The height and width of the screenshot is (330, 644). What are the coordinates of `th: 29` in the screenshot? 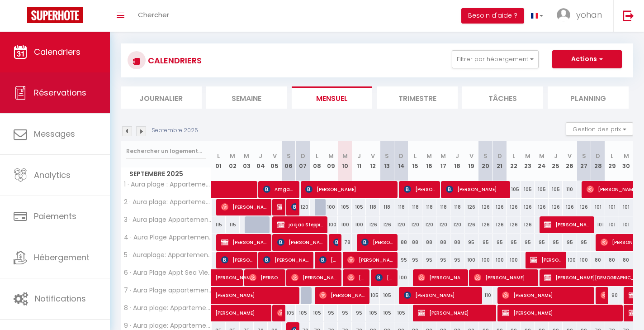 It's located at (612, 161).